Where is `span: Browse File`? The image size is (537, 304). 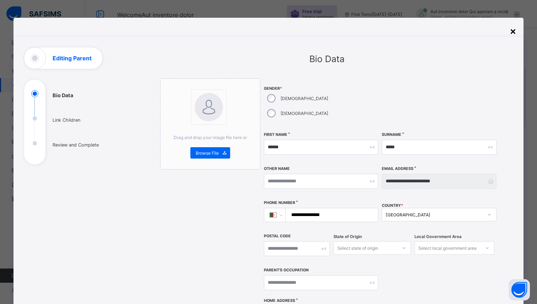 span: Browse File is located at coordinates (207, 153).